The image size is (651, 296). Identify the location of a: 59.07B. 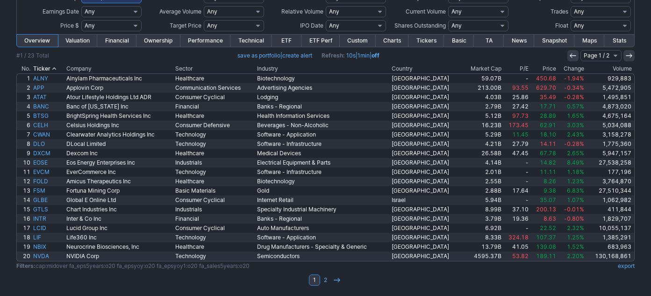
(482, 78).